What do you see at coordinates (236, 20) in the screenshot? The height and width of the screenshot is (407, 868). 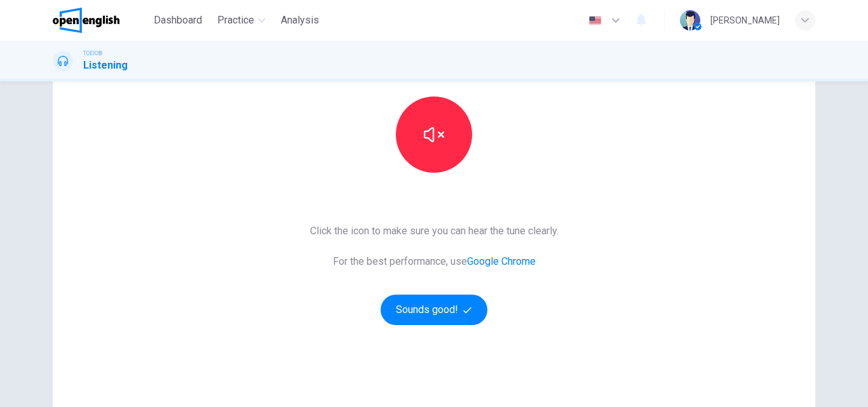 I see `span: Practice` at bounding box center [236, 20].